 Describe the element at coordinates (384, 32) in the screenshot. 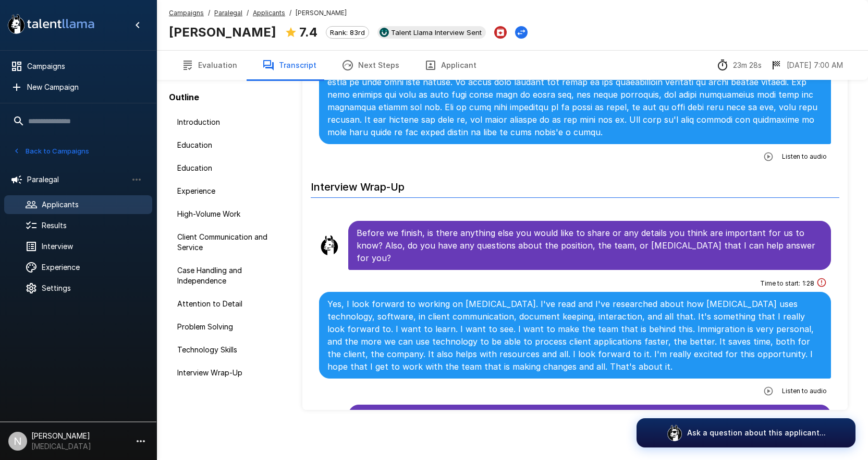

I see `img: ukg_logo.jpeg` at that location.